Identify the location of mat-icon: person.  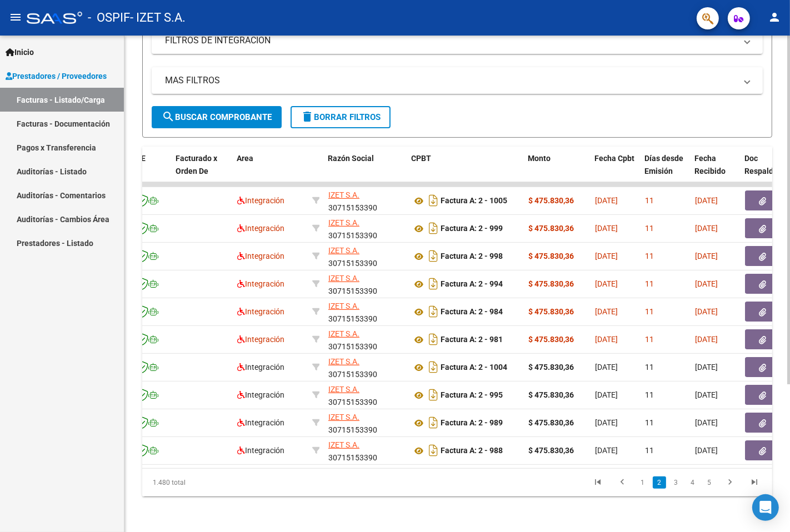
(775, 17).